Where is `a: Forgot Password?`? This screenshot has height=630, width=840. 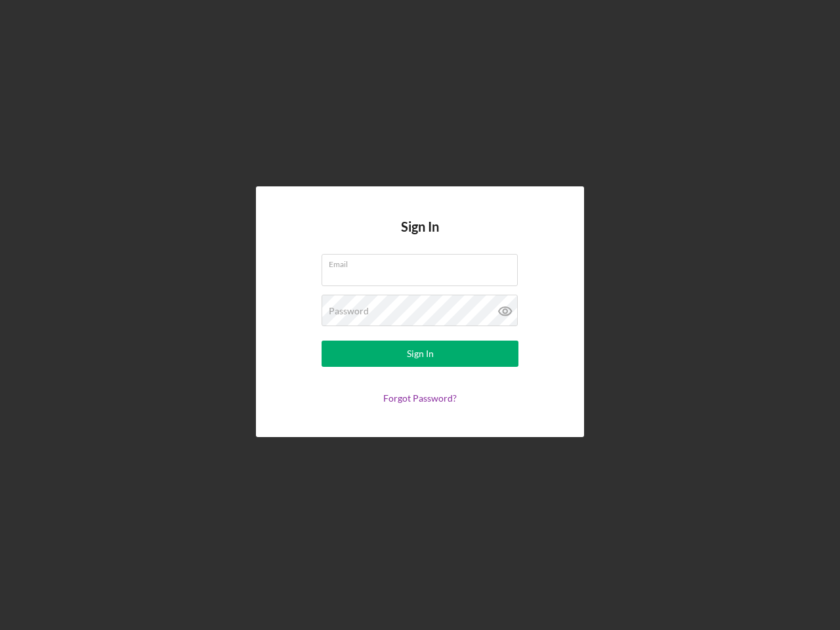
a: Forgot Password? is located at coordinates (420, 398).